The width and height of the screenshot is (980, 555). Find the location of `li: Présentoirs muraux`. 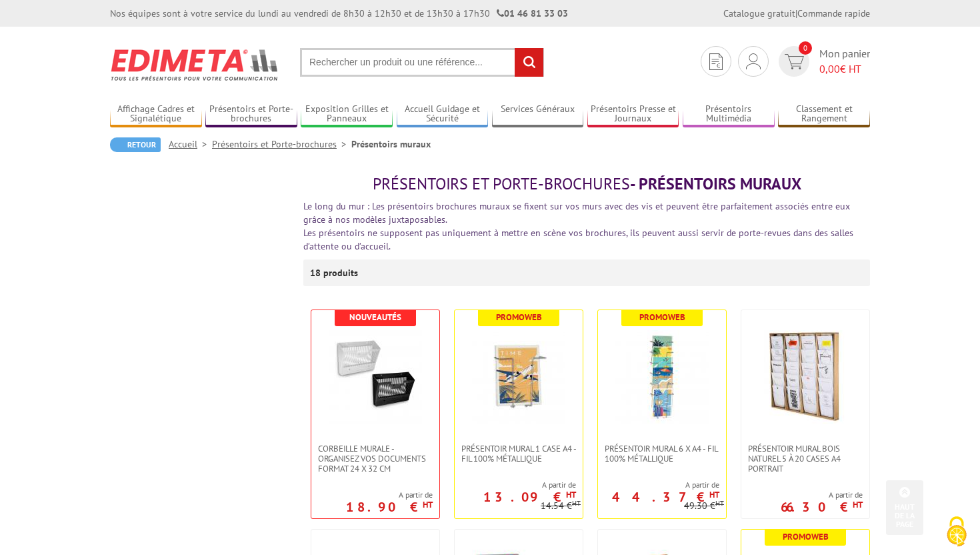

li: Présentoirs muraux is located at coordinates (391, 144).